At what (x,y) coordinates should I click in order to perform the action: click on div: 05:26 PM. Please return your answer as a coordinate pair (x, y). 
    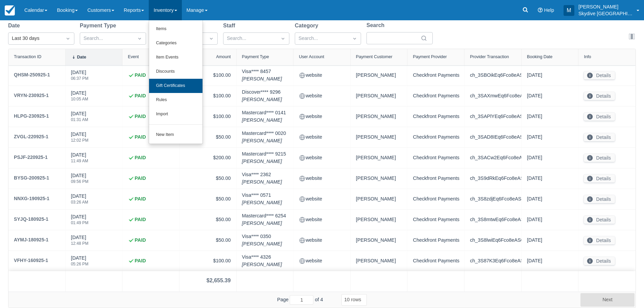
    Looking at the image, I should click on (79, 265).